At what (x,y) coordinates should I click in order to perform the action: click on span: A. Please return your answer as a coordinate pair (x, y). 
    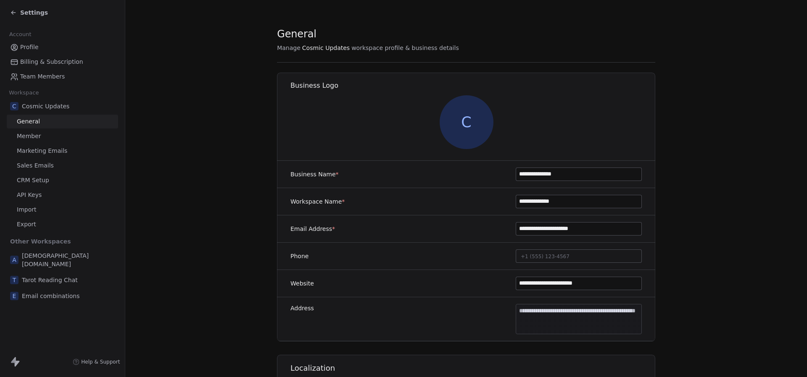
    Looking at the image, I should click on (14, 260).